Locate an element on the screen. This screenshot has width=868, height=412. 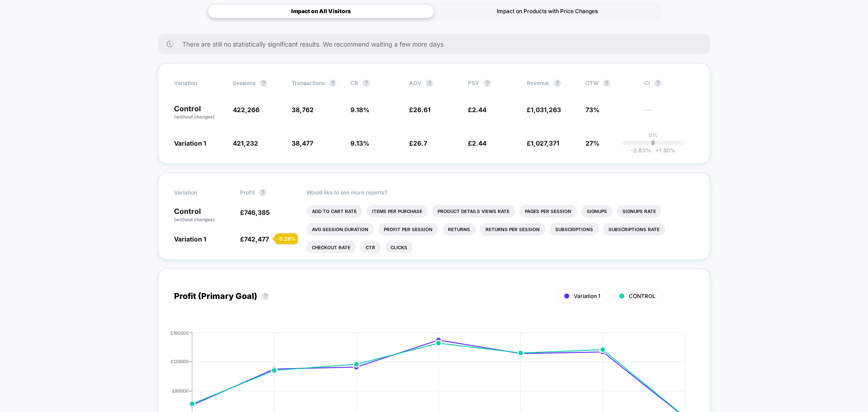
li: Returns is located at coordinates (458, 229).